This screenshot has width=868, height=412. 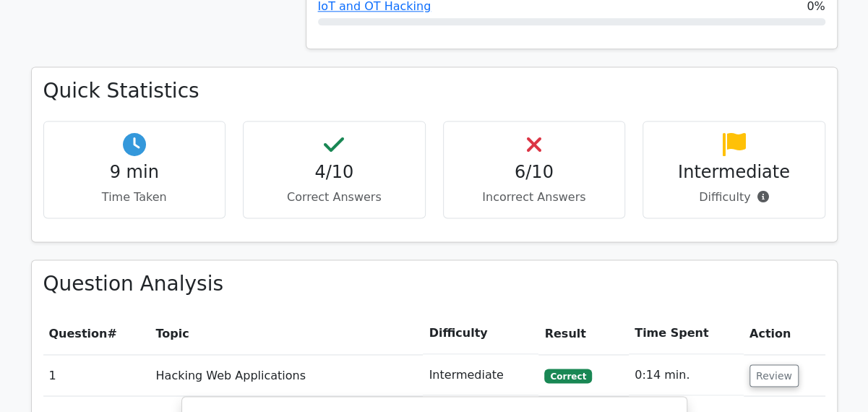 What do you see at coordinates (734, 172) in the screenshot?
I see `h4: Intermediate` at bounding box center [734, 172].